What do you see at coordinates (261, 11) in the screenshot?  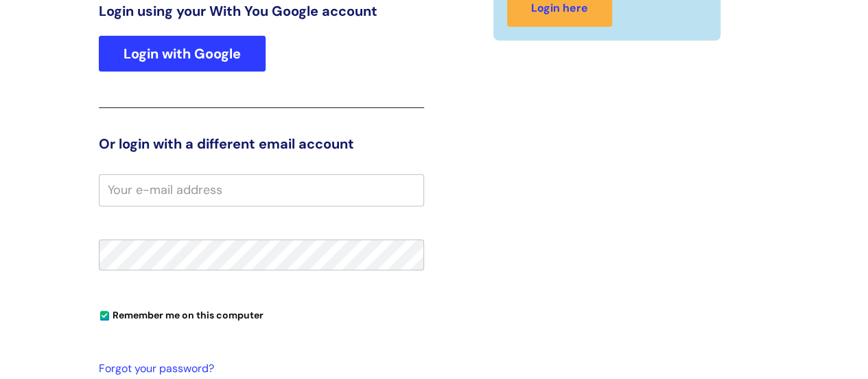 I see `h3: Login using your With You Google account` at bounding box center [261, 11].